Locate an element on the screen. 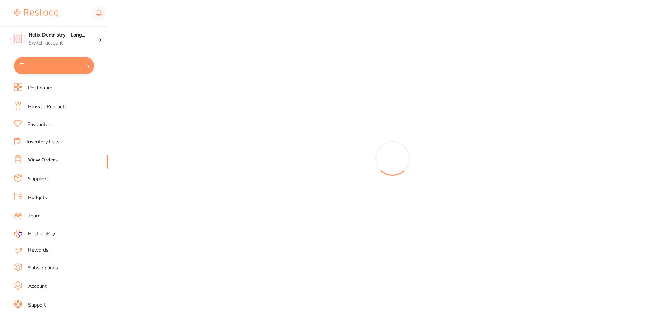 The image size is (667, 317). a: Account is located at coordinates (37, 286).